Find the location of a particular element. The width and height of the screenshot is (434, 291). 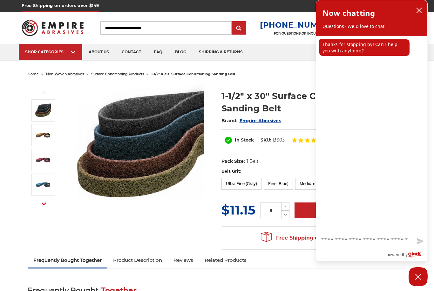

p: Questions? We'd love to chat. is located at coordinates (372, 26).